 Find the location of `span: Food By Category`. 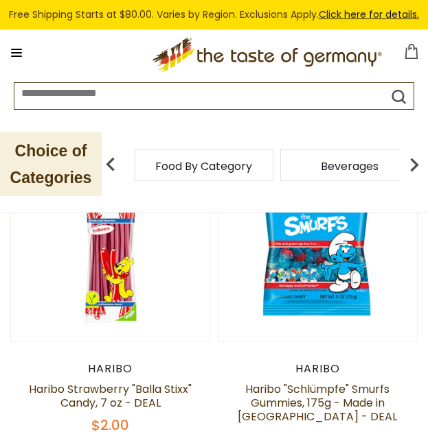

span: Food By Category is located at coordinates (203, 166).